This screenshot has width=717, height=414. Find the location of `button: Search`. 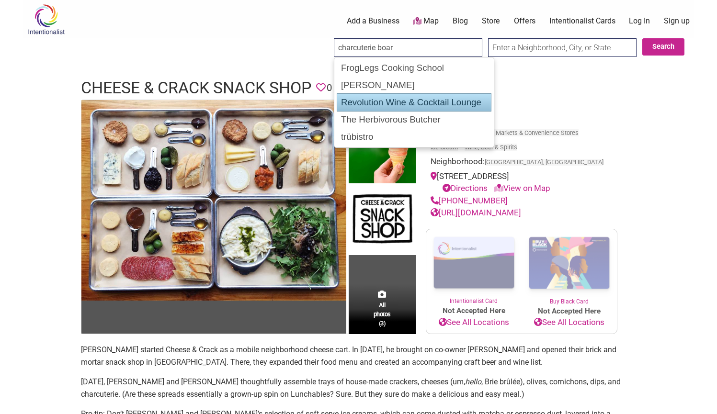

button: Search is located at coordinates (663, 47).